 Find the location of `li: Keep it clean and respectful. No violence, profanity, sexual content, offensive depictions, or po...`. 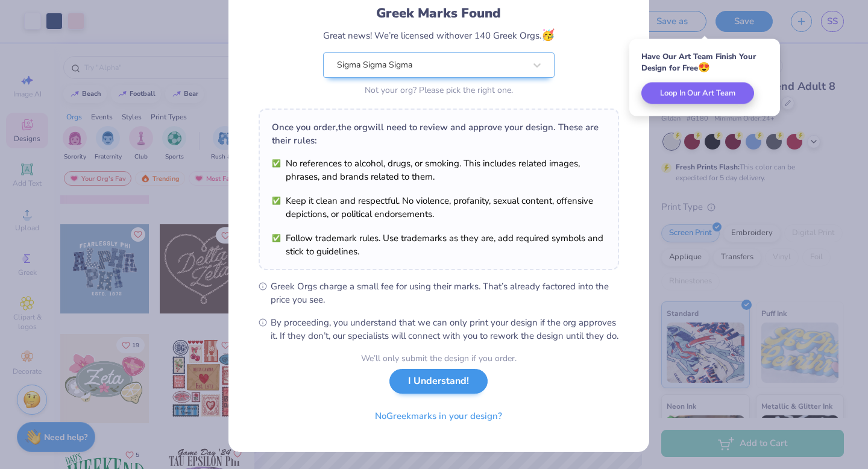

li: Keep it clean and respectful. No violence, profanity, sexual content, offensive depictions, or po... is located at coordinates (438, 207).